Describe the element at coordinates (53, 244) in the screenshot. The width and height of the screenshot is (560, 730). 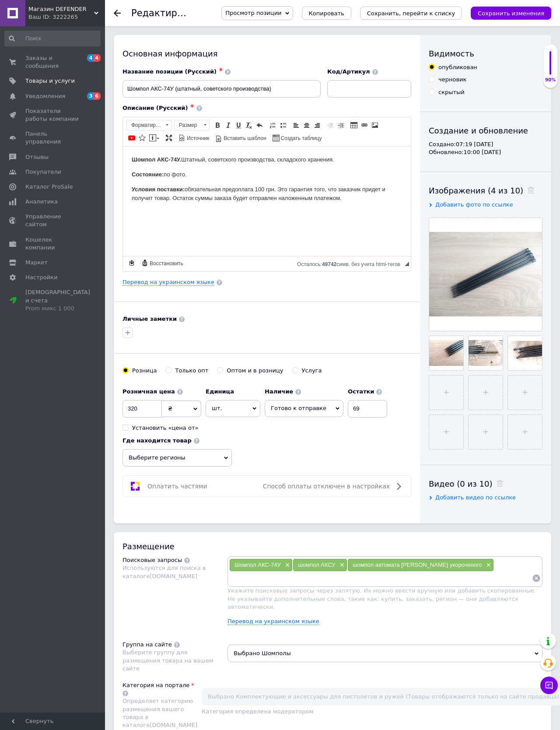
I see `span: Кошелек компании` at that location.